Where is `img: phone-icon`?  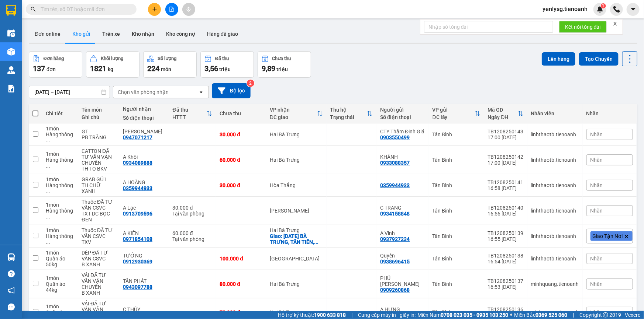 img: phone-icon is located at coordinates (617, 9).